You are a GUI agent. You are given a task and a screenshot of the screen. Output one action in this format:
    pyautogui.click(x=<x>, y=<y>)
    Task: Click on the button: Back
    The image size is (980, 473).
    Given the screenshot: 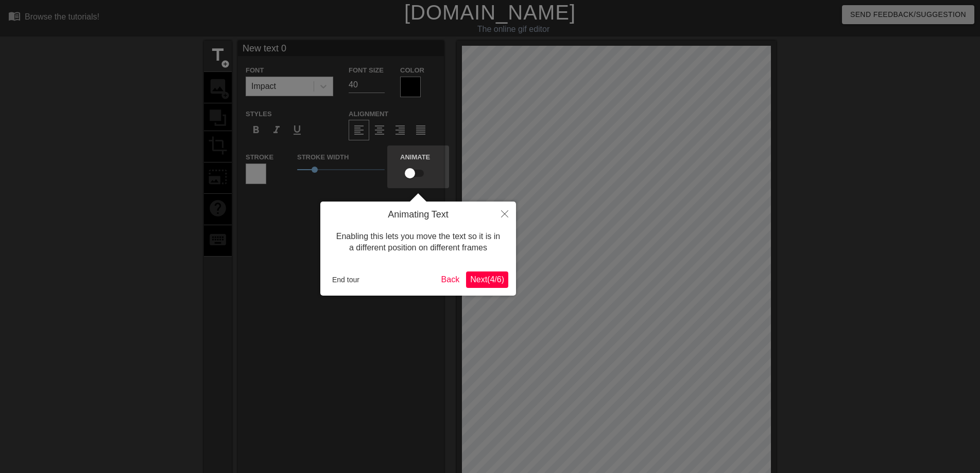 What is the action you would take?
    pyautogui.click(x=450, y=280)
    